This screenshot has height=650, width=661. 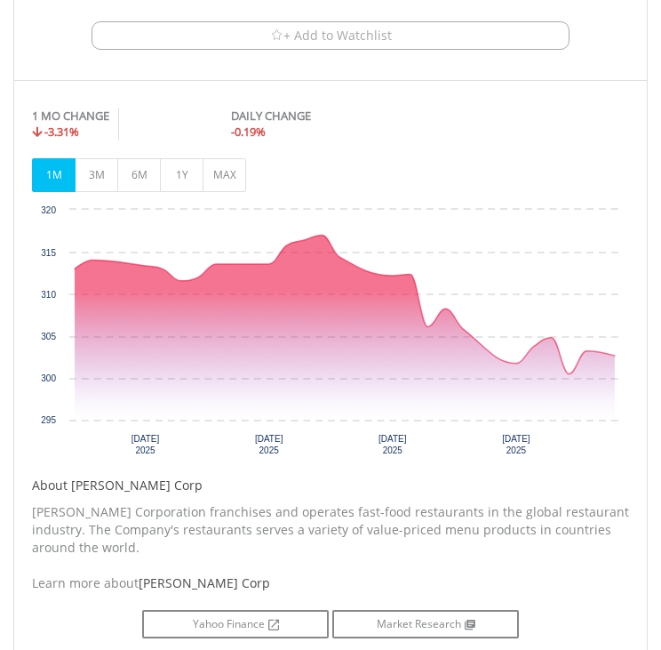 I want to click on button: MAX, so click(x=224, y=175).